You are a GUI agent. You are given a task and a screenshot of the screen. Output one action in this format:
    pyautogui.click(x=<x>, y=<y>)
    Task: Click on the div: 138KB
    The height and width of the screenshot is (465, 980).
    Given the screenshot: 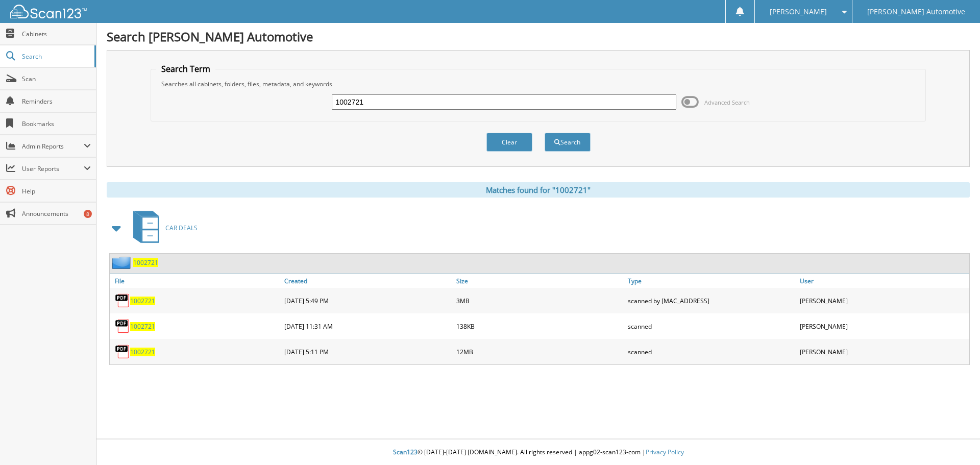 What is the action you would take?
    pyautogui.click(x=540, y=326)
    